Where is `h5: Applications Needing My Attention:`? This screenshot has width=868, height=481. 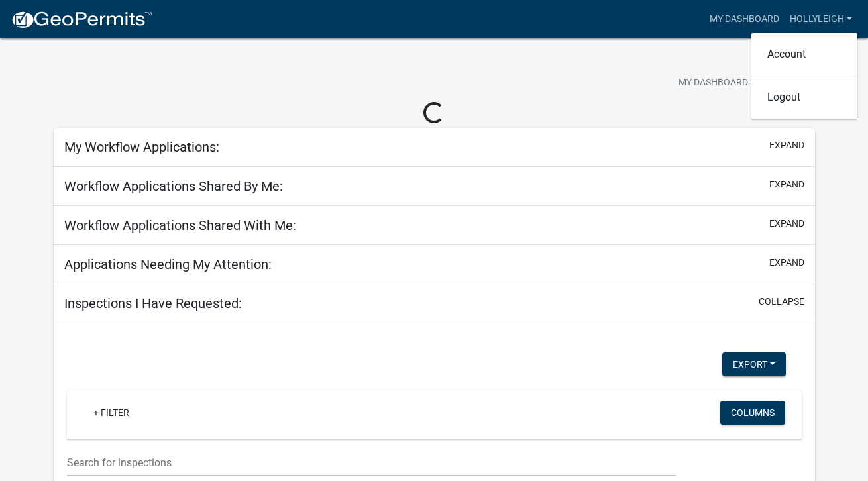
h5: Applications Needing My Attention: is located at coordinates (168, 264).